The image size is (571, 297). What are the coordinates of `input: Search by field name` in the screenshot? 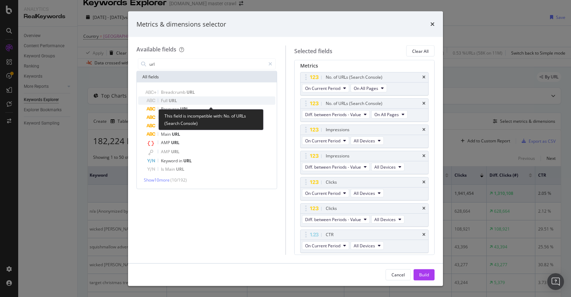 It's located at (207, 64).